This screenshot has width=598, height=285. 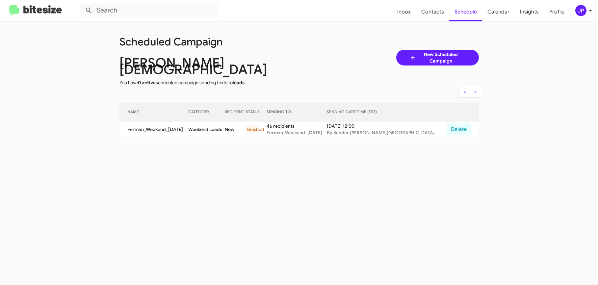 What do you see at coordinates (557, 12) in the screenshot?
I see `a: Profile` at bounding box center [557, 12].